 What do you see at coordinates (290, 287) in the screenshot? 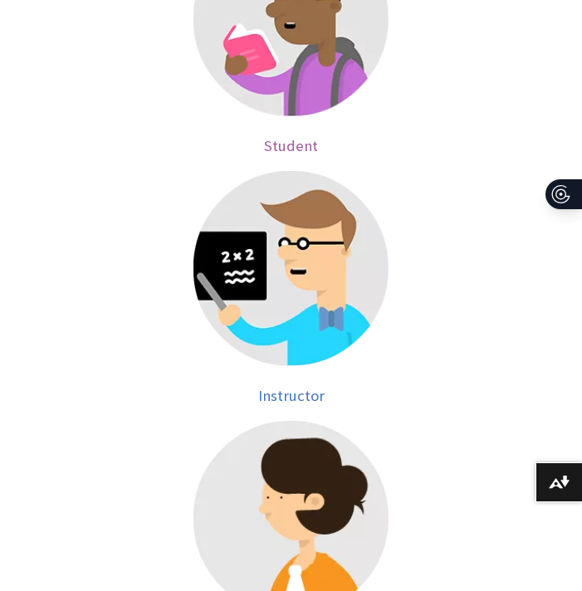
I see `a: Instructor help Instructor` at bounding box center [290, 287].